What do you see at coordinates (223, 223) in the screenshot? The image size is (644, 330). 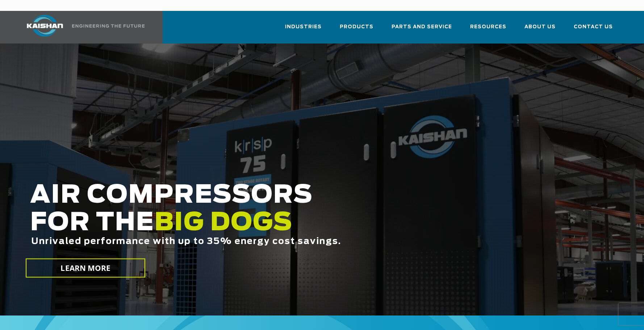 I see `span: BIG DOGS` at bounding box center [223, 223].